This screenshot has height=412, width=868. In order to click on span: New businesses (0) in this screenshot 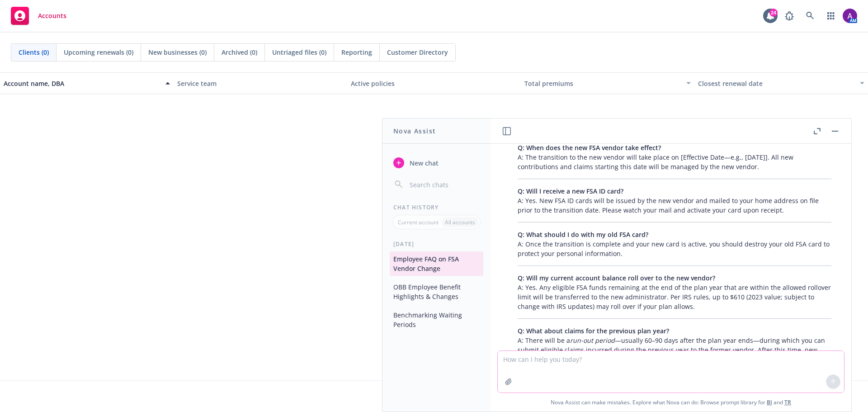, I will do `click(178, 52)`.